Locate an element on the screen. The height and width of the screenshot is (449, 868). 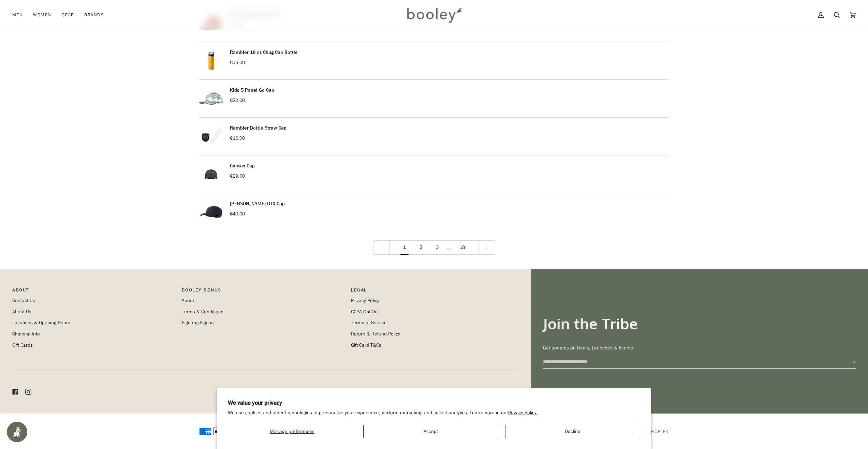
a: 3 is located at coordinates (437, 247).